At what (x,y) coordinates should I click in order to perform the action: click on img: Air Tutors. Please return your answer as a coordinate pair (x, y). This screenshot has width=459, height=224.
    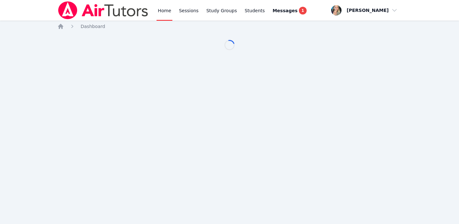
    Looking at the image, I should click on (103, 10).